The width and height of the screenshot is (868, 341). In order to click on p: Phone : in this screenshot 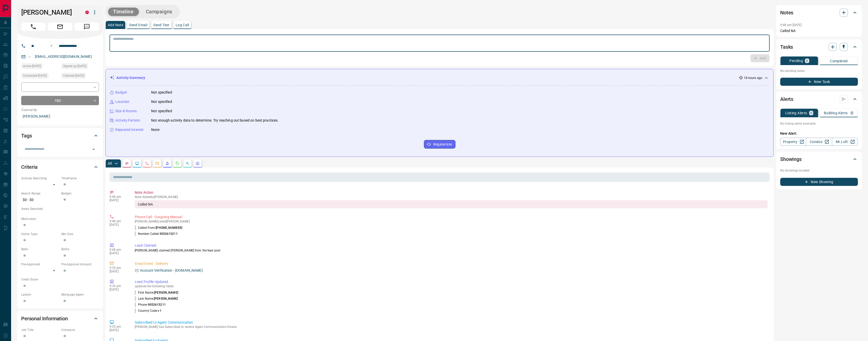, I will do `click(150, 305)`.